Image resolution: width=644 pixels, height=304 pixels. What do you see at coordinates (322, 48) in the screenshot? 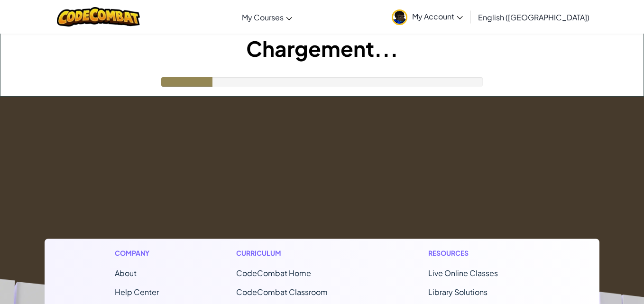
I see `h1: Chargement...` at bounding box center [322, 48].